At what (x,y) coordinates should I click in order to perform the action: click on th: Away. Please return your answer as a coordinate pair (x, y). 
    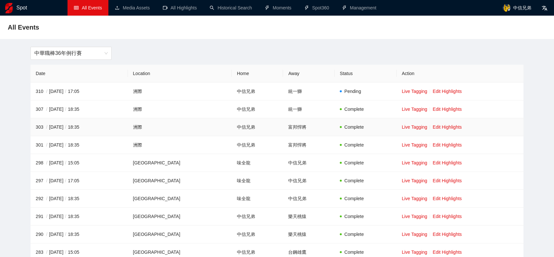
    Looking at the image, I should click on (309, 73).